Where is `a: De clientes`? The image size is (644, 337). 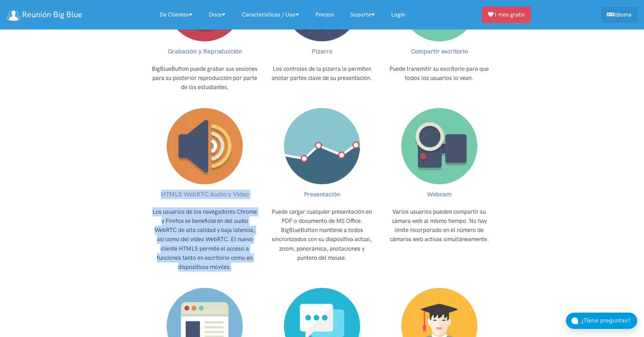
a: De clientes is located at coordinates (176, 15).